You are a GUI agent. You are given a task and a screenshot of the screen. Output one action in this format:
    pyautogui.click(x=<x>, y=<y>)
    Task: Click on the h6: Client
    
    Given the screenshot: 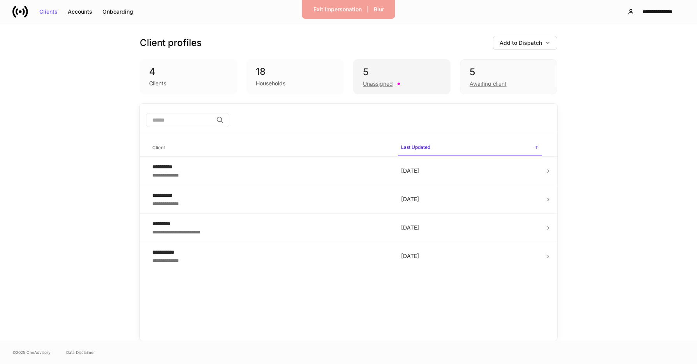 What is the action you would take?
    pyautogui.click(x=159, y=147)
    